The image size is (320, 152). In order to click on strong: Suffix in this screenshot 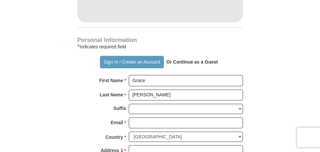, I will do `click(120, 108)`.